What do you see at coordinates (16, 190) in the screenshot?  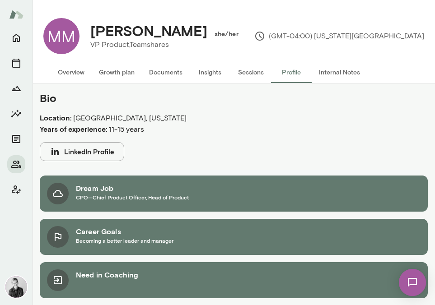 I see `button: Client app` at bounding box center [16, 190].